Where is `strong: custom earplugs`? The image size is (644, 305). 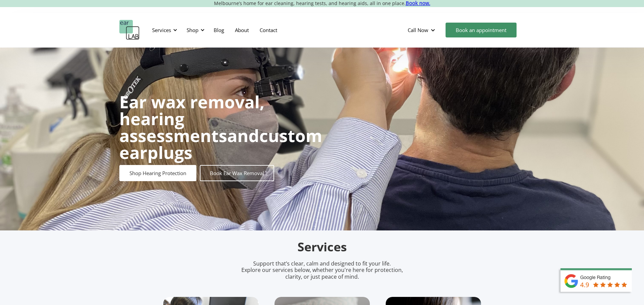 strong: custom earplugs is located at coordinates (221, 144).